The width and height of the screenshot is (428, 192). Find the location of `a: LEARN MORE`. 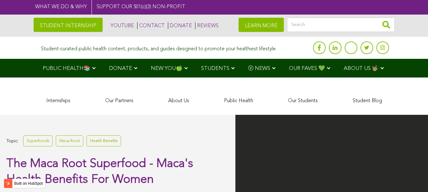

a: LEARN MORE is located at coordinates (261, 25).